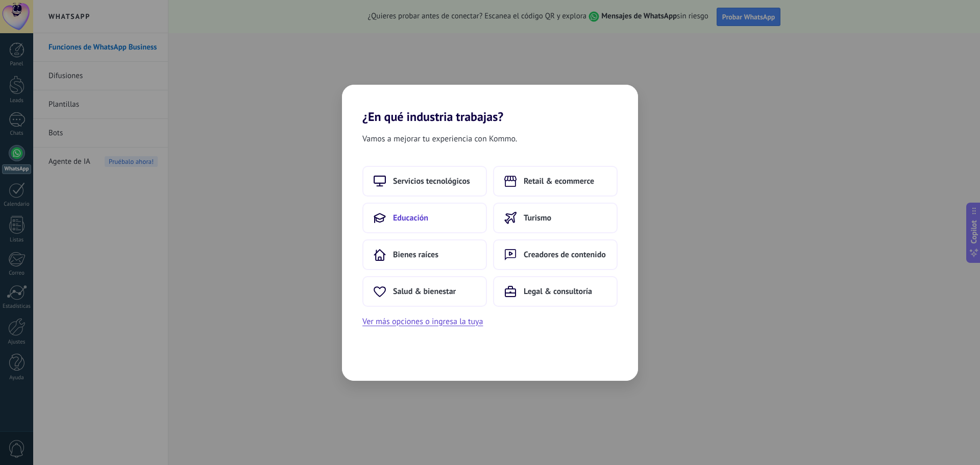  Describe the element at coordinates (439, 138) in the screenshot. I see `span: Vamos a mejorar tu experiencia con Kommo.` at that location.